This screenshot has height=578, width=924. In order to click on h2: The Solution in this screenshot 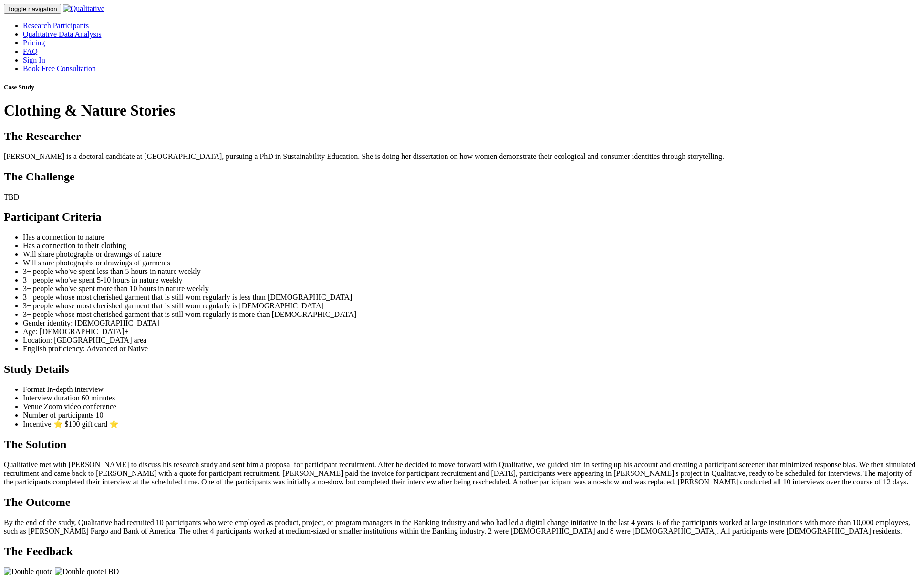, I will do `click(462, 444)`.